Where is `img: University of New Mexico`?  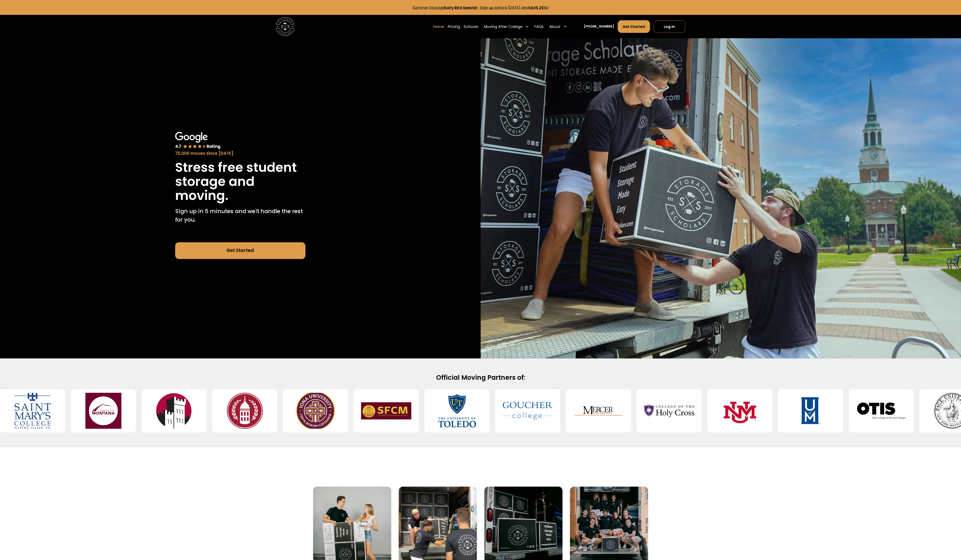 img: University of New Mexico is located at coordinates (740, 411).